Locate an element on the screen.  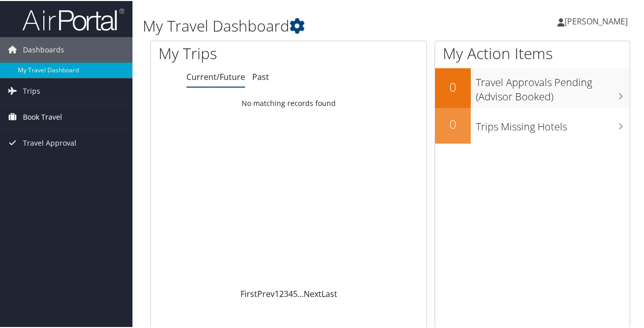
a: 3 is located at coordinates (286, 293).